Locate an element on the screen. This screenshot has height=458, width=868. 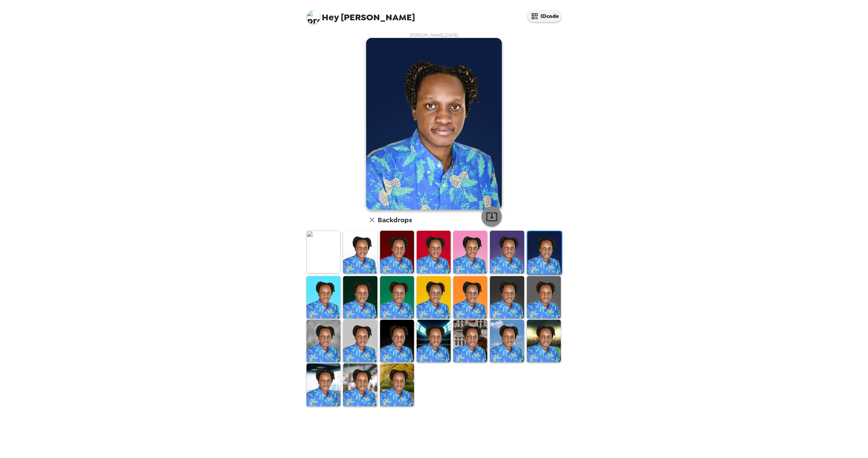
img: profile pic is located at coordinates (313, 17).